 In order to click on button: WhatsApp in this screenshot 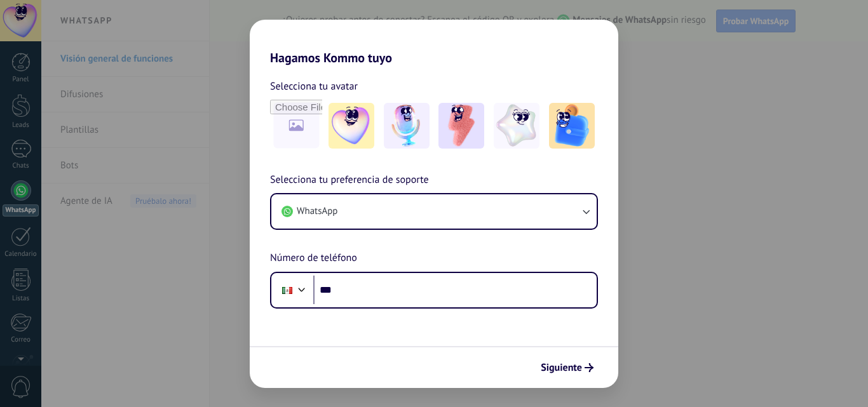, I will do `click(434, 211)`.